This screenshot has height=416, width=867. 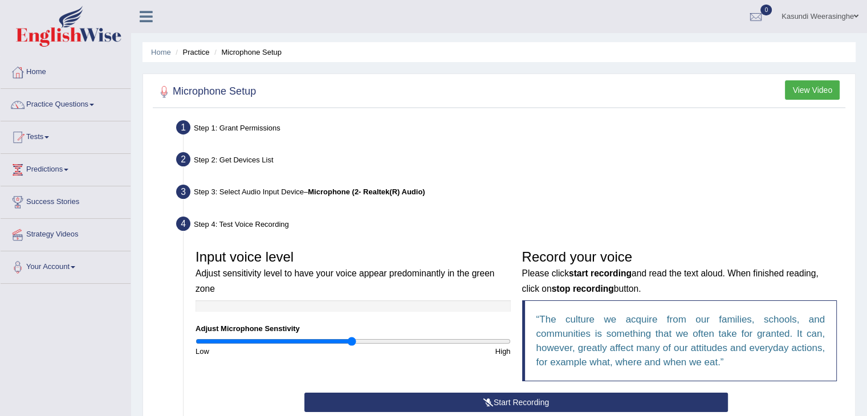 What do you see at coordinates (66, 233) in the screenshot?
I see `a: Strategy Videos` at bounding box center [66, 233].